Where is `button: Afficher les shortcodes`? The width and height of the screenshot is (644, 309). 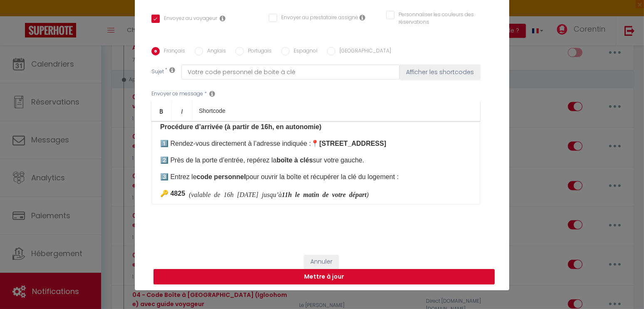
button: Afficher les shortcodes is located at coordinates (440, 72).